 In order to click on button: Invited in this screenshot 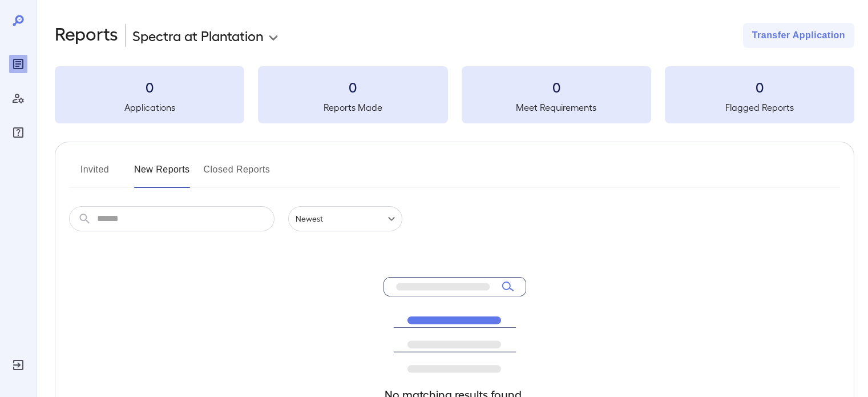, I will do `click(94, 174)`.